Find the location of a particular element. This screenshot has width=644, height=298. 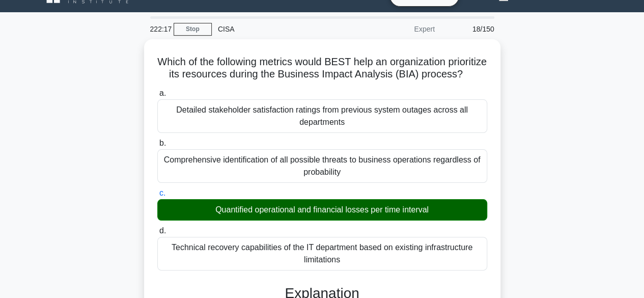

div: Detailed stakeholder satisfaction ratings from previous system outages across all departments is located at coordinates (322, 116).